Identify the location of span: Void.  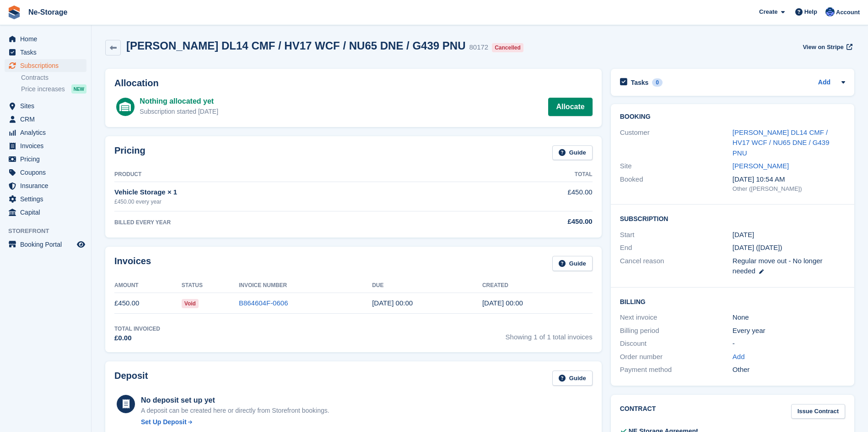
(190, 303).